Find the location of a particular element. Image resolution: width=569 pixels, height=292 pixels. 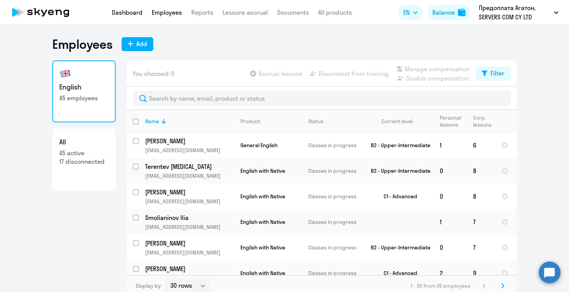

p: Smolianinov Ilia is located at coordinates (189, 217).